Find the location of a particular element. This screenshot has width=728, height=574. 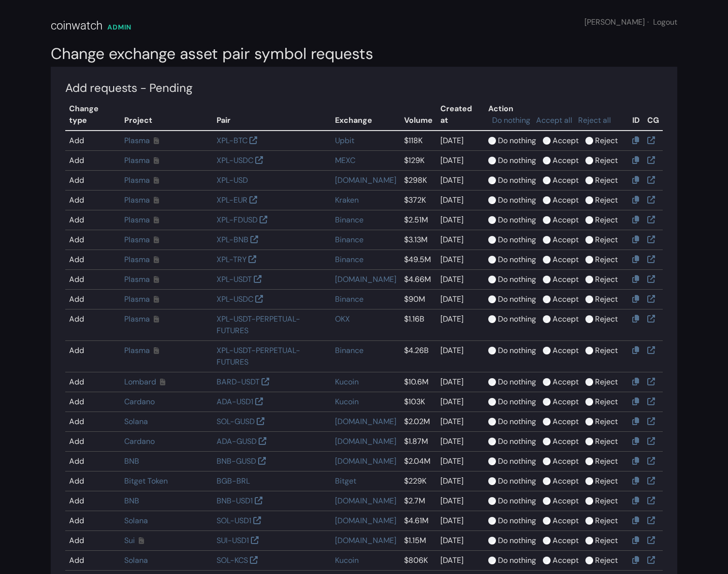

th: CG is located at coordinates (653, 115).